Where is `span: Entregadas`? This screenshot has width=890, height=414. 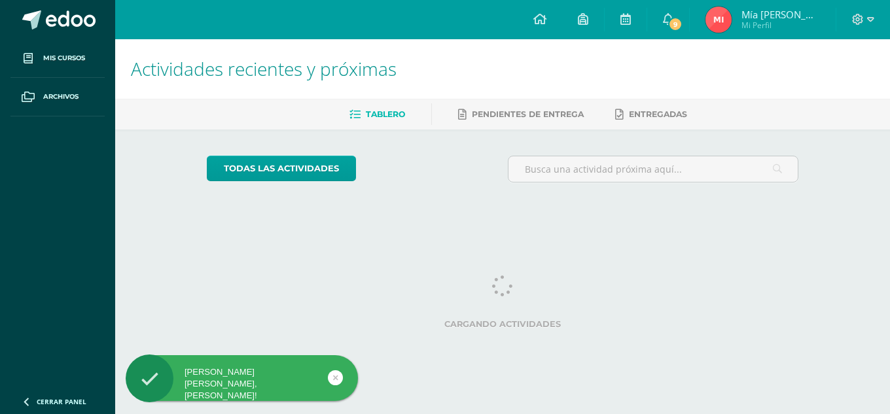
span: Entregadas is located at coordinates (658, 114).